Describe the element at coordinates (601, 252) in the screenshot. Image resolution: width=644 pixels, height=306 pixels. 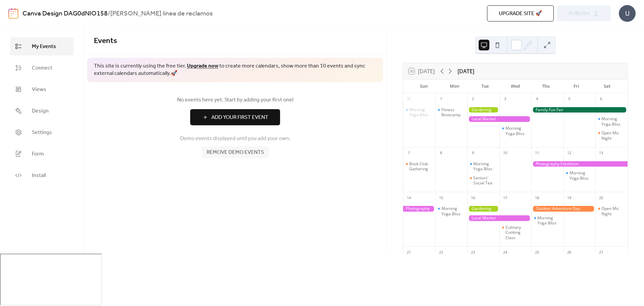
I see `div: 27` at that location.